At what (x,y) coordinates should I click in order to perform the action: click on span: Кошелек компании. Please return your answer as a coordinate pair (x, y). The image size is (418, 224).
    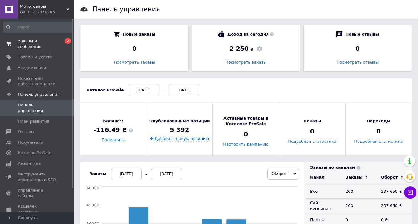
    Looking at the image, I should click on (37, 209).